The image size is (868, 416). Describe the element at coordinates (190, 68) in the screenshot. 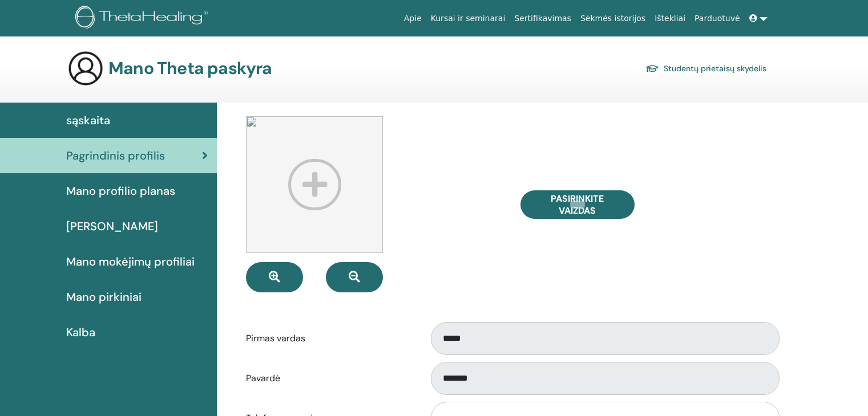

I see `h3: Mano Theta paskyra` at that location.